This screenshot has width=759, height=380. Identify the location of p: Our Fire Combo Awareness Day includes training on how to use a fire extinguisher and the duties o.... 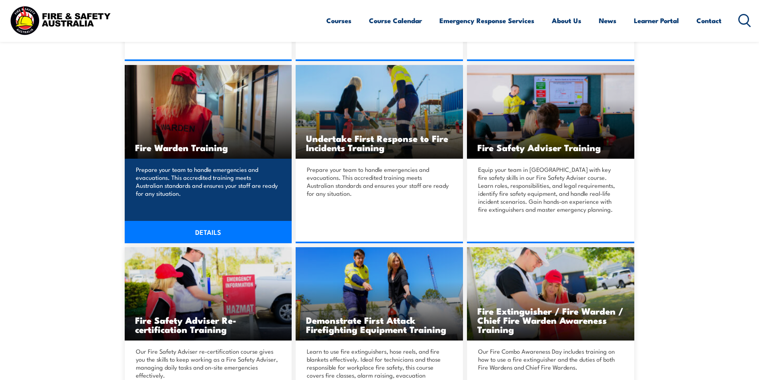
(550, 359).